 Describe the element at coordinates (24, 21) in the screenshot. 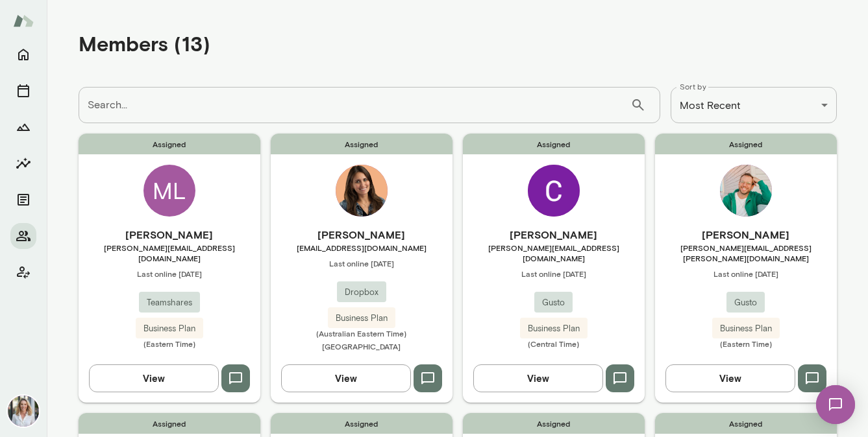

I see `img: Mento` at that location.